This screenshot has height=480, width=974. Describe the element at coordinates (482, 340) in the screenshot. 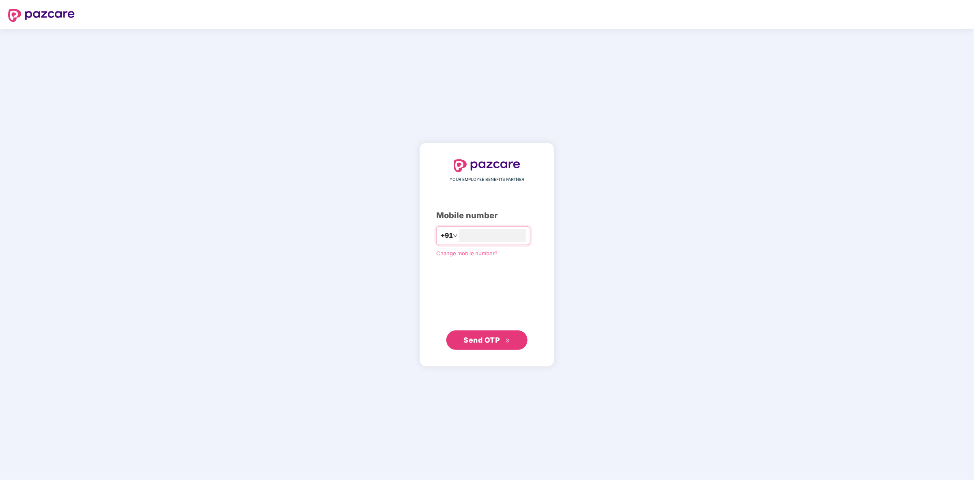

I see `span: Send OTP` at that location.